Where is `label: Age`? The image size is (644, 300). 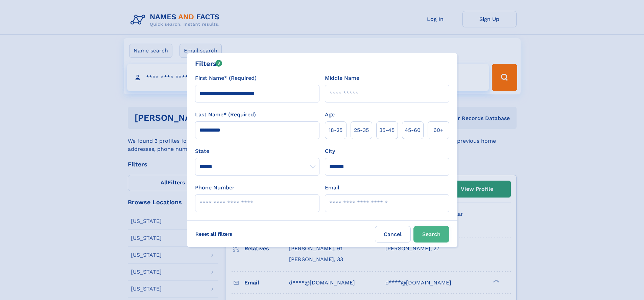 label: Age is located at coordinates (330, 115).